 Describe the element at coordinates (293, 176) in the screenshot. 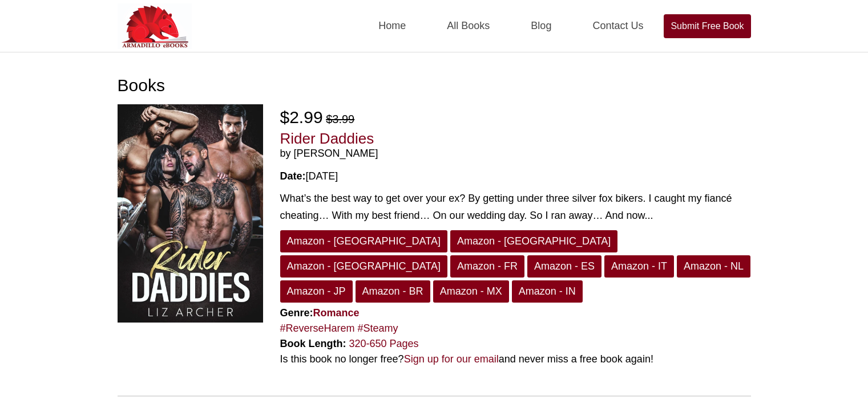

I see `strong: Date:` at that location.